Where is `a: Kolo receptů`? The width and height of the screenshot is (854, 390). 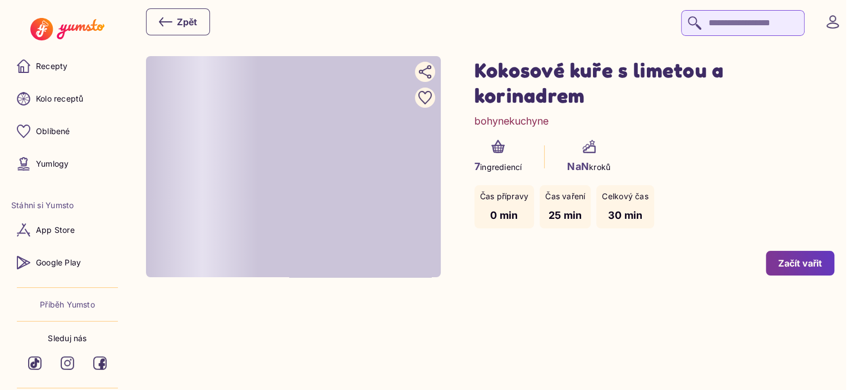
a: Kolo receptů is located at coordinates (67, 99).